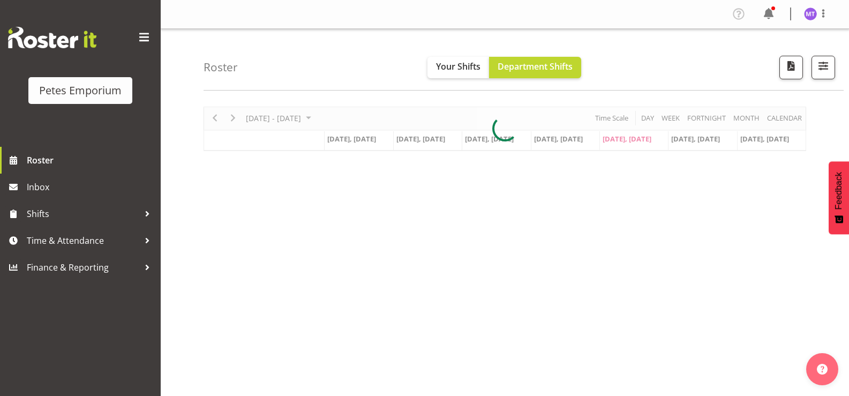 The image size is (849, 396). What do you see at coordinates (810, 14) in the screenshot?
I see `img: mya-taupawa-birkhead5814.jpg` at bounding box center [810, 14].